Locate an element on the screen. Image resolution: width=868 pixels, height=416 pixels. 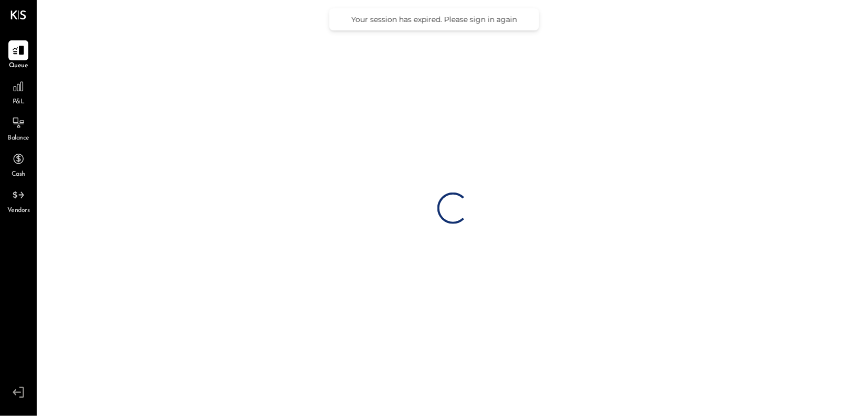
a: P&L is located at coordinates (18, 92).